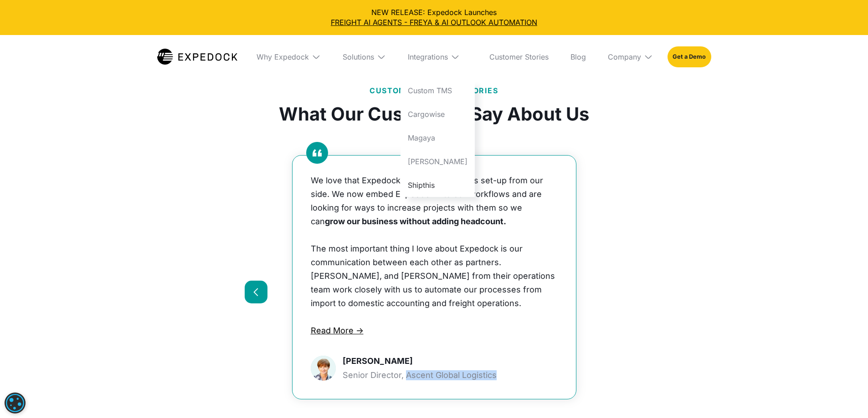  I want to click on p: Customer Success Stories, so click(434, 90).